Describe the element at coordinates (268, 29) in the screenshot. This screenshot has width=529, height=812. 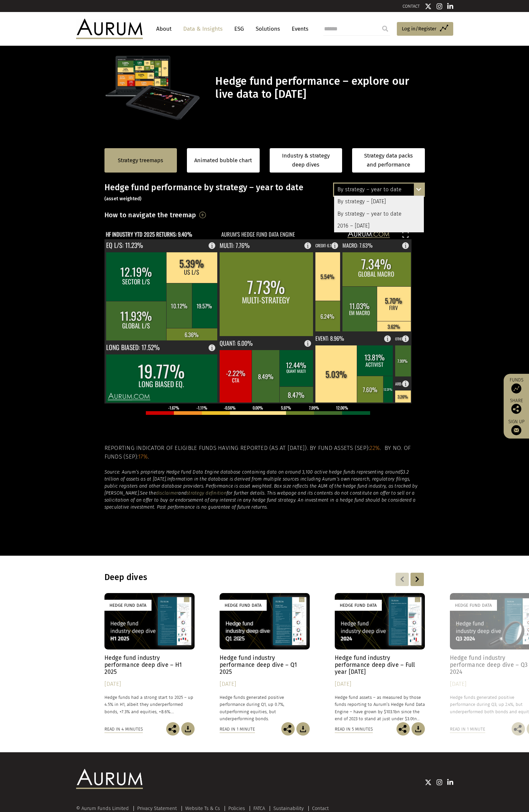
I see `a: Solutions` at that location.